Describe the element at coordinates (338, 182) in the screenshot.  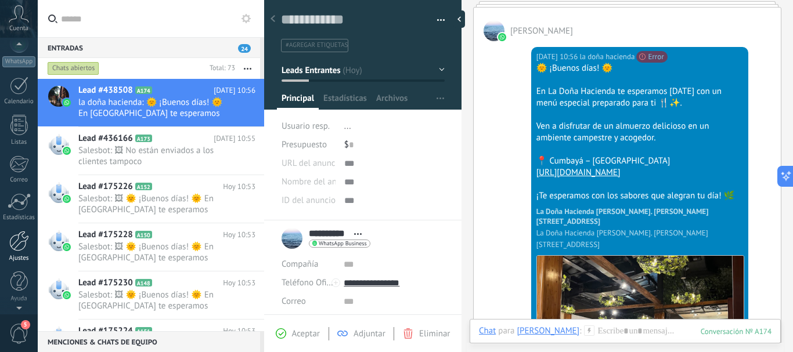
I see `span: Nombre del anuncio de TikTok` at that location.